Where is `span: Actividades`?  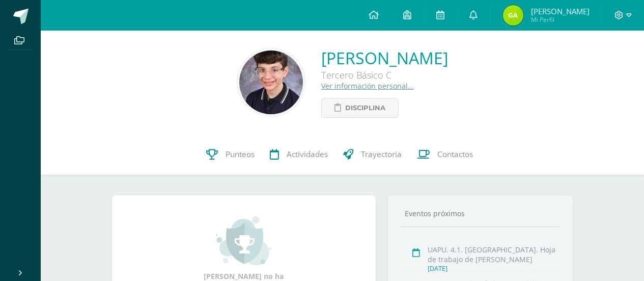 span: Actividades is located at coordinates (307, 153).